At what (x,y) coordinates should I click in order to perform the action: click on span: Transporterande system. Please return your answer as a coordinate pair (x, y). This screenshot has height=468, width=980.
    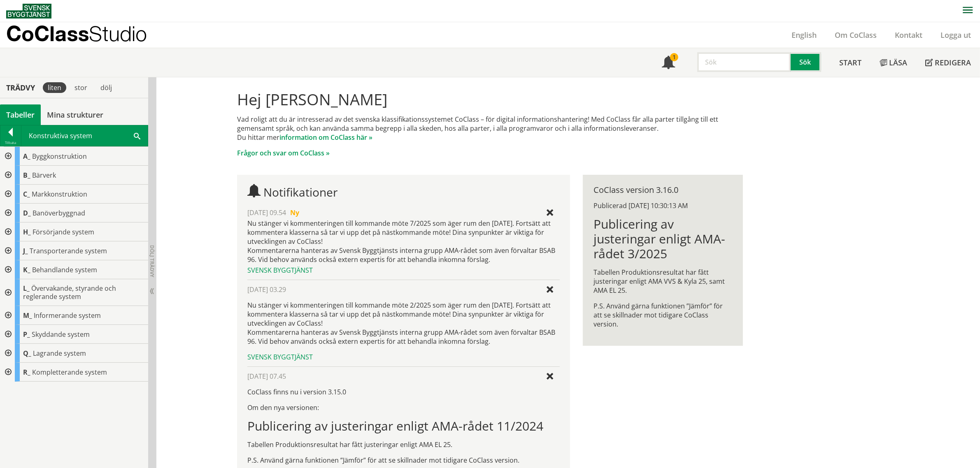
    Looking at the image, I should click on (68, 251).